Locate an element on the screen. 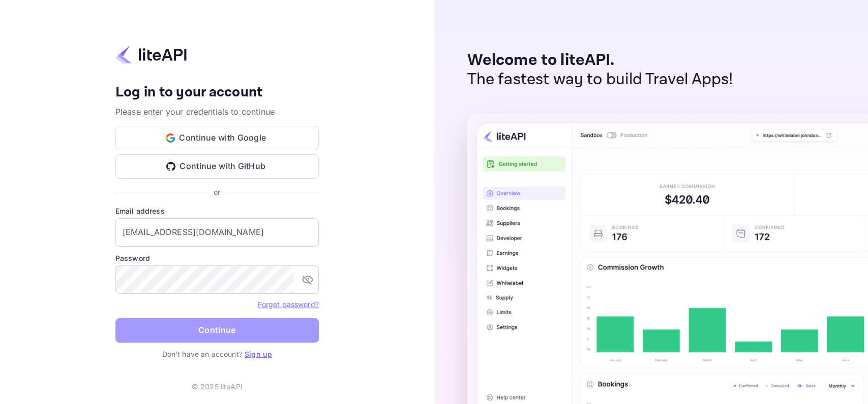 This screenshot has height=404, width=868. p: © 2025 liteAPI is located at coordinates (217, 386).